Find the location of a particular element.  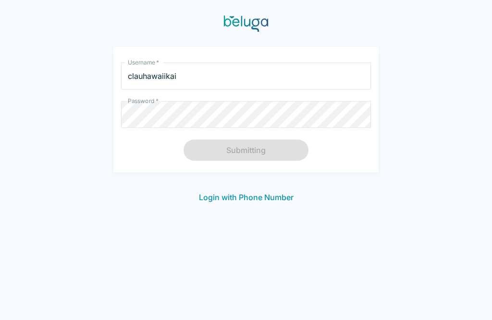

input: username-input is located at coordinates (246, 76).